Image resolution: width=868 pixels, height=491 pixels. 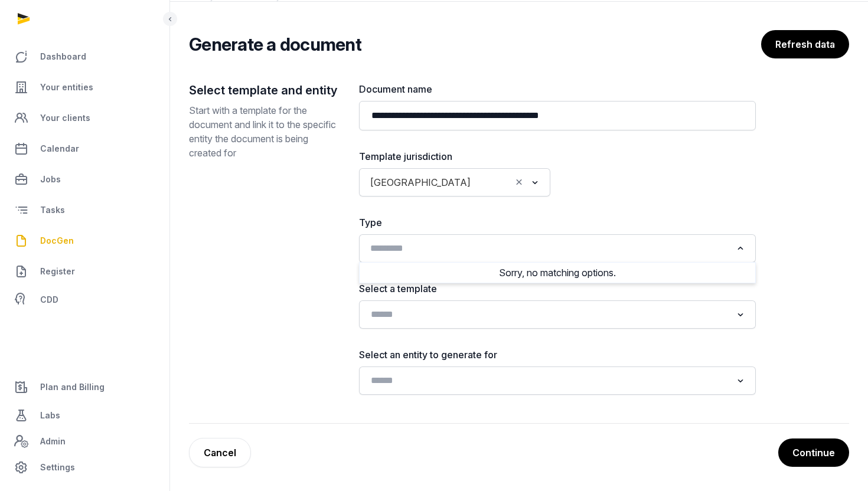 I want to click on a: Register, so click(x=85, y=272).